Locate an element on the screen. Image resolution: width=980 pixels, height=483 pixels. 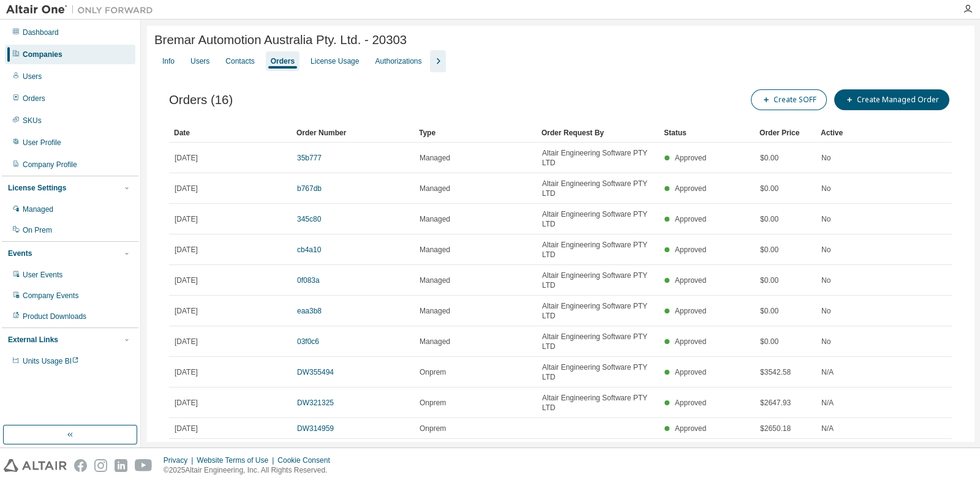
a: 345c80 is located at coordinates (308, 219).